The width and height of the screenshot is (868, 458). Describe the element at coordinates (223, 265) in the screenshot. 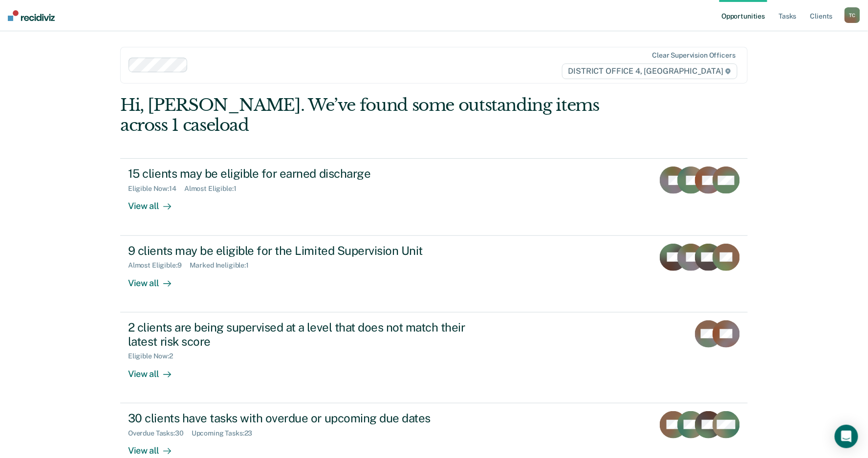

I see `div: Marked Ineligible : 1` at that location.